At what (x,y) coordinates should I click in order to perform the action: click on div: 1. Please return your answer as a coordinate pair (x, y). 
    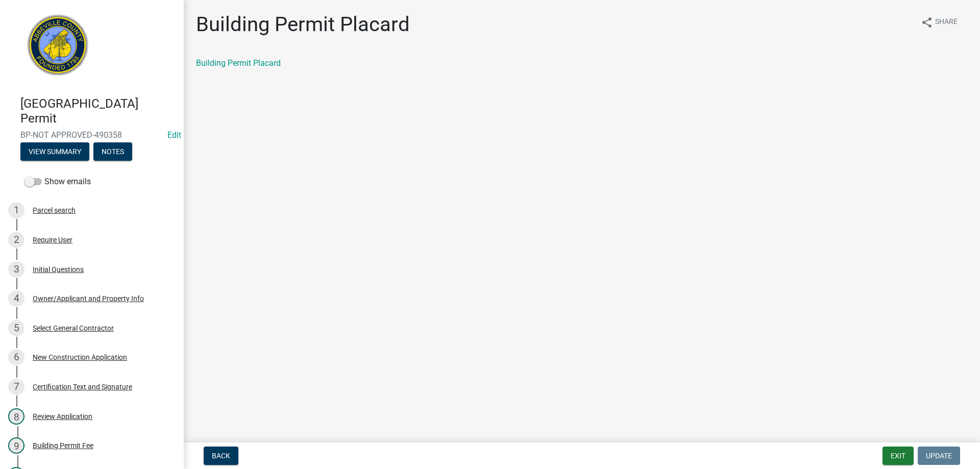
    Looking at the image, I should click on (17, 210).